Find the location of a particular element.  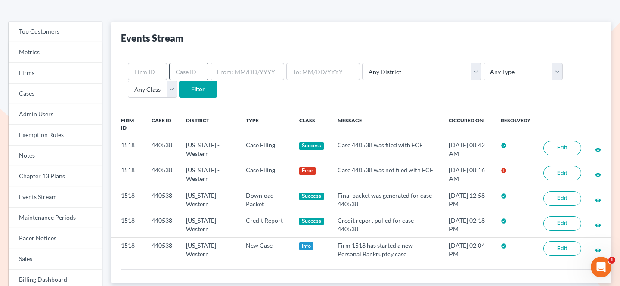

a: Maintenance Periods is located at coordinates (55, 218).